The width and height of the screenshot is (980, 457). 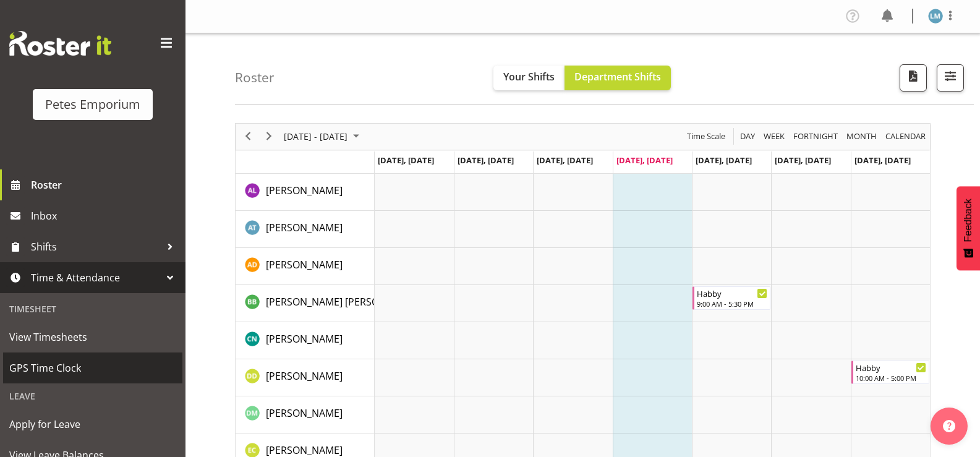 I want to click on td: Beena Beena resource, so click(x=305, y=304).